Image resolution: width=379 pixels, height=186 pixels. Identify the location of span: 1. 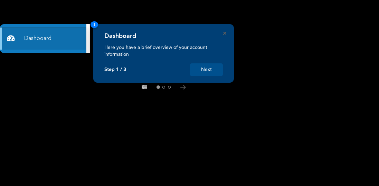
(94, 25).